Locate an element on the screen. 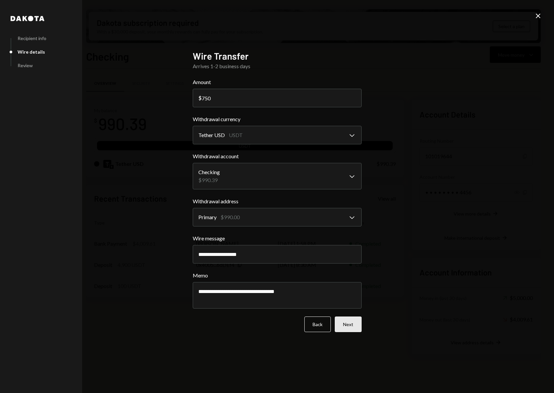 The width and height of the screenshot is (554, 393). div: Recipient info is located at coordinates (32, 38).